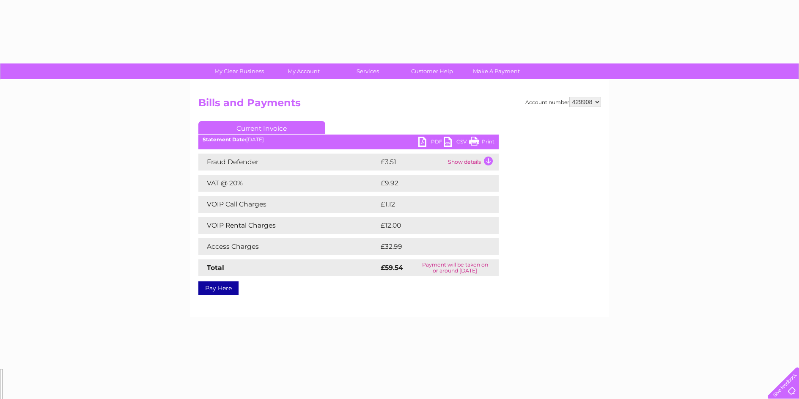 The height and width of the screenshot is (399, 799). I want to click on td: Access Charges, so click(288, 246).